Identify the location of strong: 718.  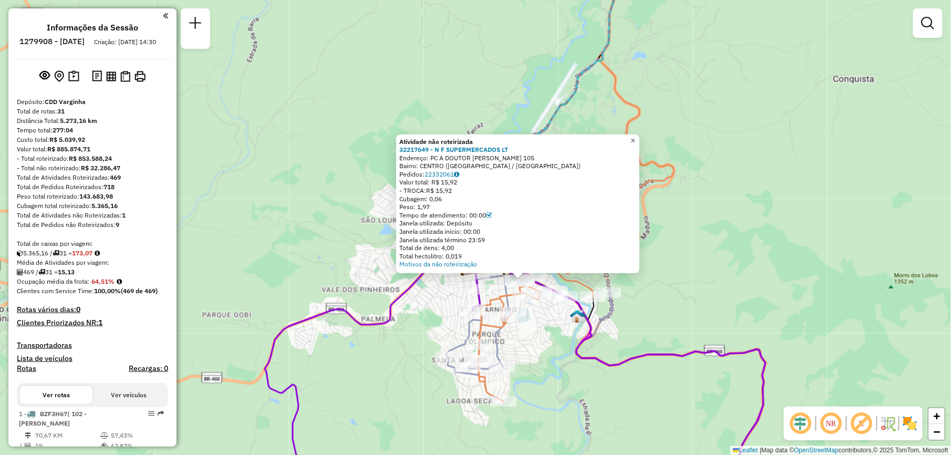
(109, 187).